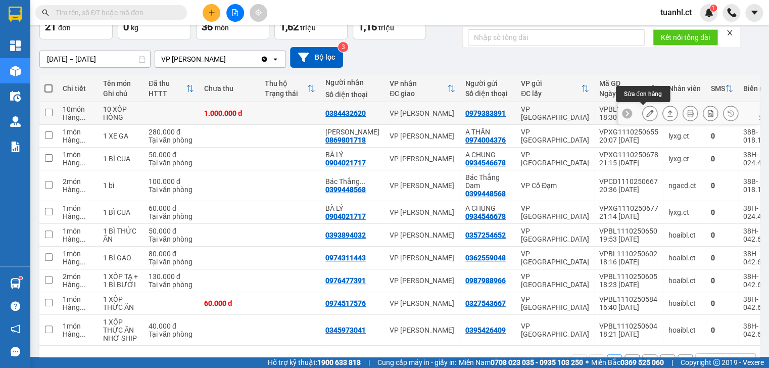 This screenshot has width=769, height=368. What do you see at coordinates (368, 27) in the screenshot?
I see `span: 1,16` at bounding box center [368, 27].